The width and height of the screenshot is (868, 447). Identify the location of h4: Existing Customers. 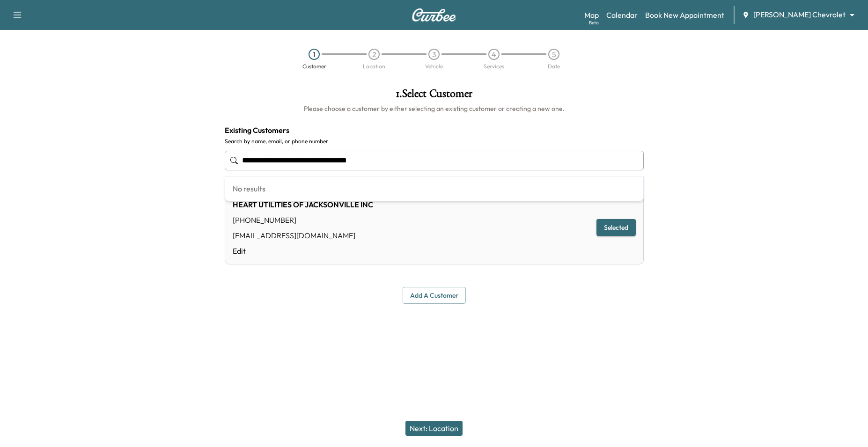
(434, 130).